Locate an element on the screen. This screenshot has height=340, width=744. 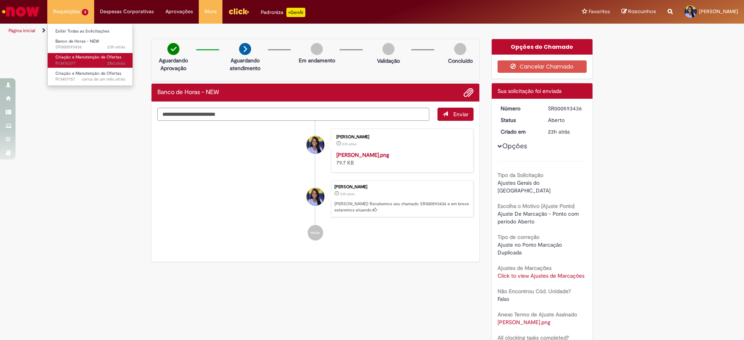
p: Validação is located at coordinates (388, 61).